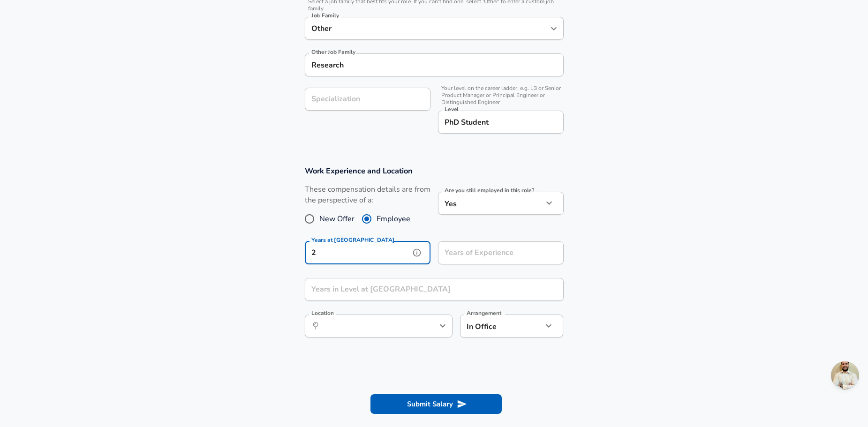  Describe the element at coordinates (495, 326) in the screenshot. I see `div: In Office` at that location.